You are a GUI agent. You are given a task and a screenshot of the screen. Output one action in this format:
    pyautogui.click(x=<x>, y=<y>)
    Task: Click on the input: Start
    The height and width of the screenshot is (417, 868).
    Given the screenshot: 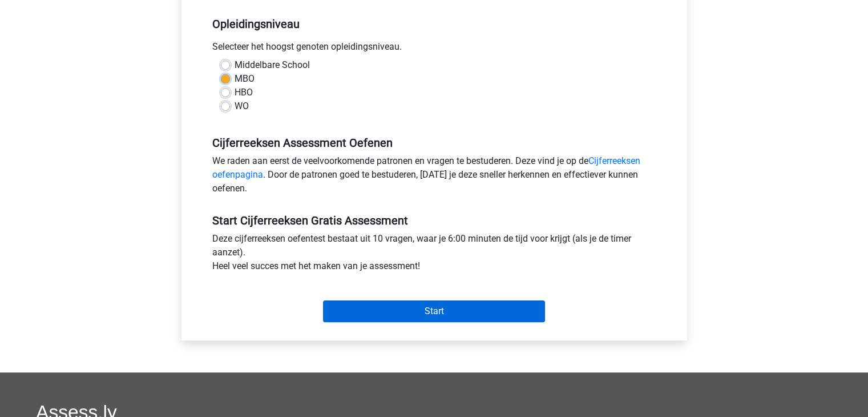 What is the action you would take?
    pyautogui.click(x=434, y=311)
    